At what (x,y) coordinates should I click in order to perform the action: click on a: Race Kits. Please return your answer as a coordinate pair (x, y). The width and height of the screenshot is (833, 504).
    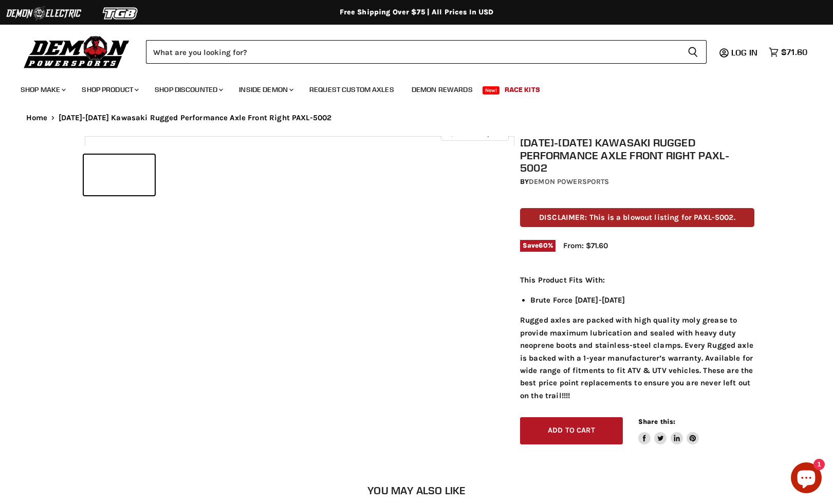
    Looking at the image, I should click on (522, 90).